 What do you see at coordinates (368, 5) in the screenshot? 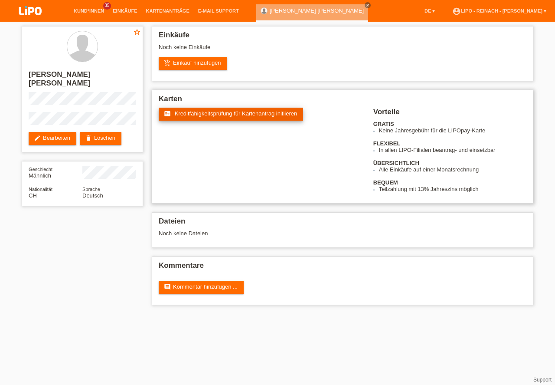
I see `a: close` at bounding box center [368, 5].